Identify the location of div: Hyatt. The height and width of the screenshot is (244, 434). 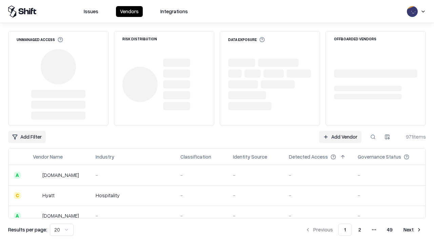
(48, 195).